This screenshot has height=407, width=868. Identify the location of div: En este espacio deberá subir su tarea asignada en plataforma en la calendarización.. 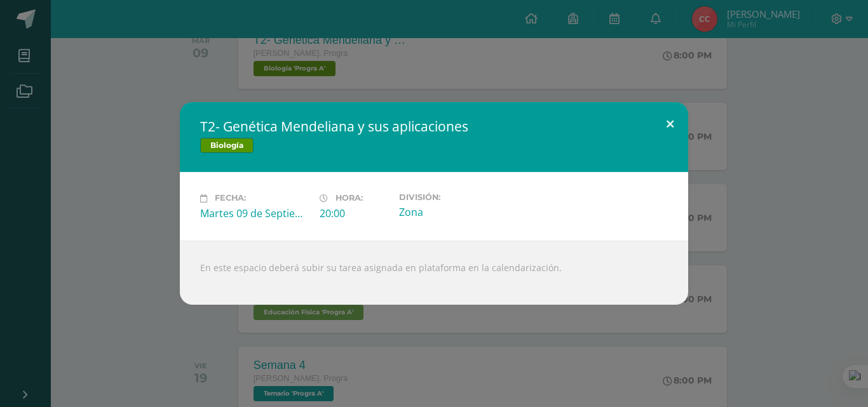
(434, 273).